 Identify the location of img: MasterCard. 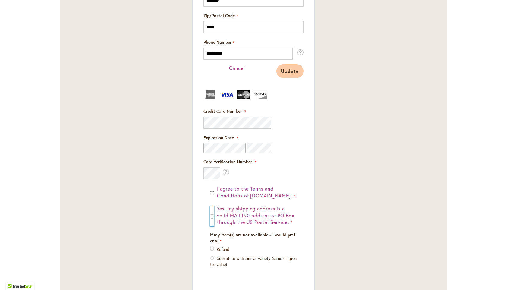
(243, 95).